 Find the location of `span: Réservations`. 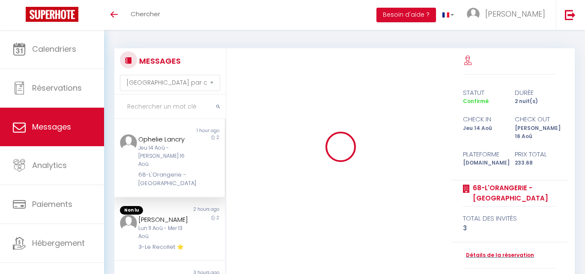

span: Réservations is located at coordinates (57, 88).